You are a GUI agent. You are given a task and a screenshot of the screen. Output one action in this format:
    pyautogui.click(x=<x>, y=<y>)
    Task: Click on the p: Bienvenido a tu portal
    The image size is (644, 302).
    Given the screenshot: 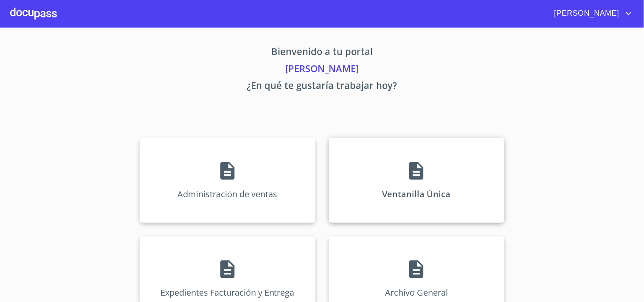 What is the action you would take?
    pyautogui.click(x=322, y=53)
    